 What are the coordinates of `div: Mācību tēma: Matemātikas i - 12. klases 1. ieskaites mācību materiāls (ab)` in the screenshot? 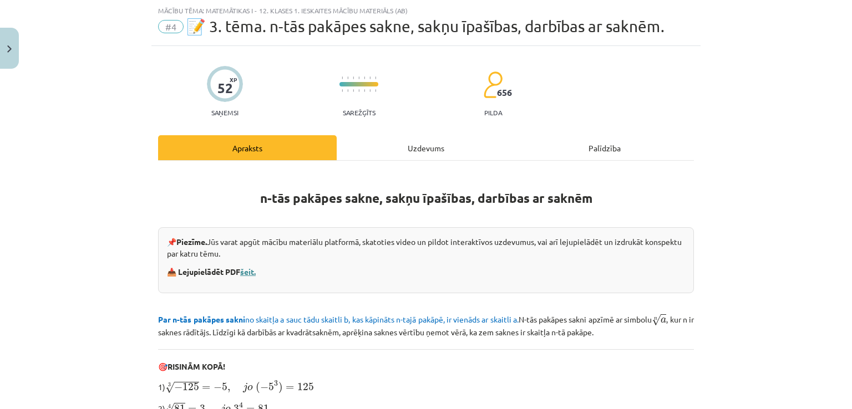 It's located at (426, 11).